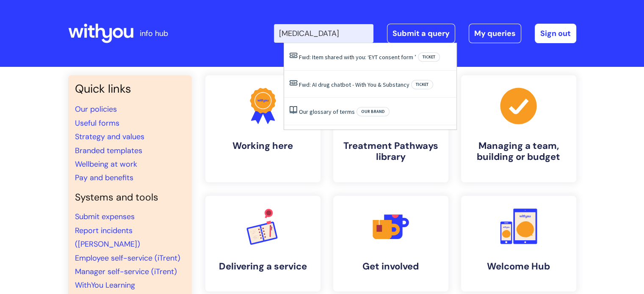 The height and width of the screenshot is (294, 644). Describe the element at coordinates (126, 272) in the screenshot. I see `a: Manager self-service (iTrent)` at that location.